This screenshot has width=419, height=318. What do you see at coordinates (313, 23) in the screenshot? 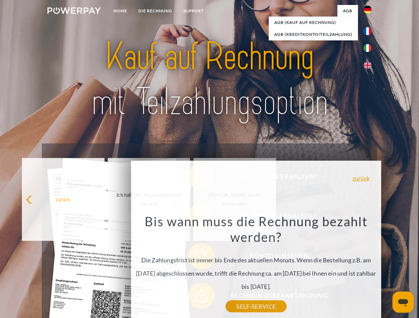
I see `a: AGB (Kauf auf Rechnung)` at bounding box center [313, 23].